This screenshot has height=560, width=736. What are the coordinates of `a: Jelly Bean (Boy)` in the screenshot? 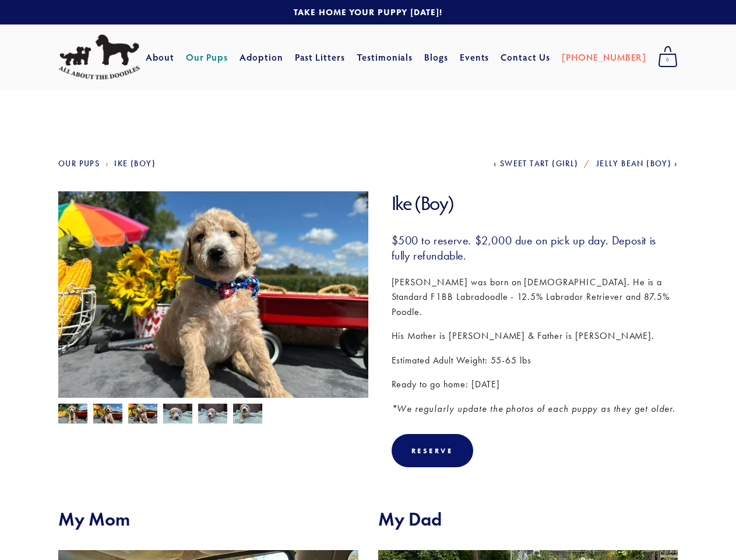 It's located at (637, 163).